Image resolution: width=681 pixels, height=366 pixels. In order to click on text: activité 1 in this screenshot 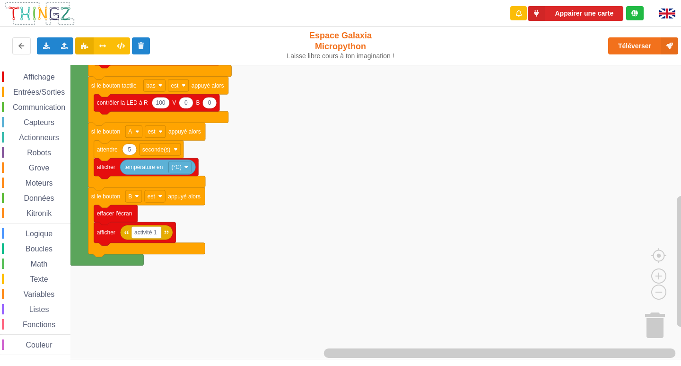, I will do `click(146, 232)`.